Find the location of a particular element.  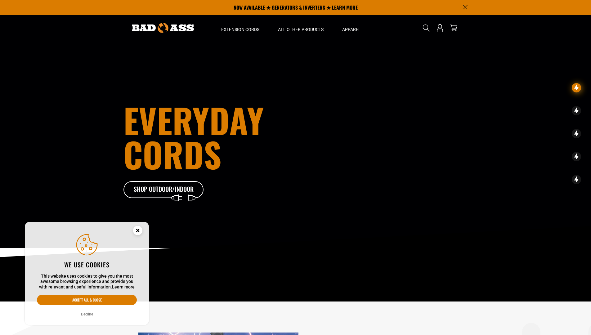

button: Accept all & close is located at coordinates (87, 300).